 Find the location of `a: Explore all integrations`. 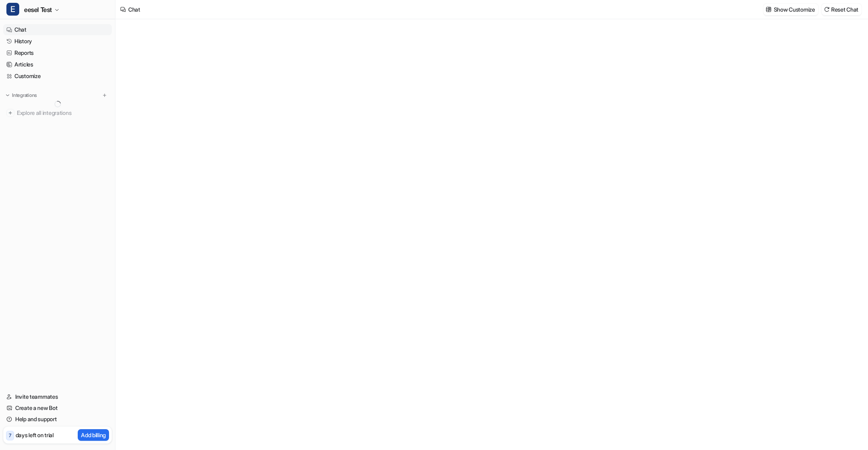

a: Explore all integrations is located at coordinates (58, 113).